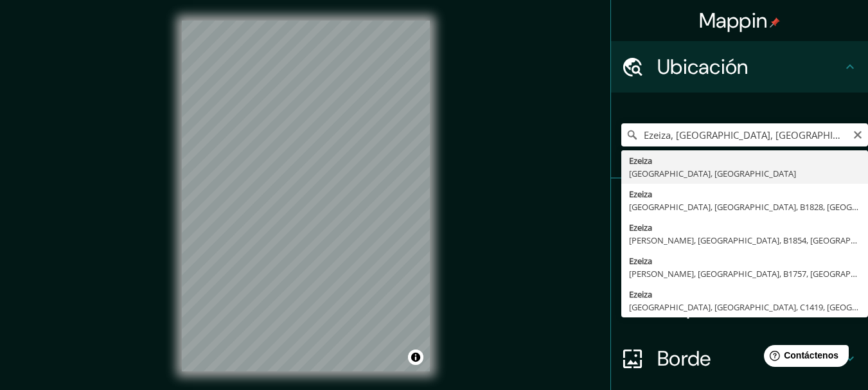 This screenshot has width=868, height=390. What do you see at coordinates (740, 66) in the screenshot?
I see `div: Ubicación` at bounding box center [740, 66].